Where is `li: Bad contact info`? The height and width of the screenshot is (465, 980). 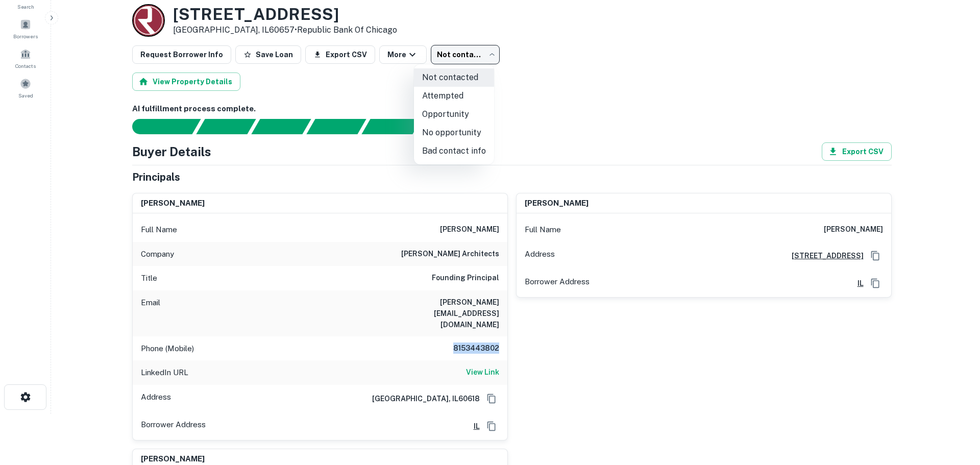 li: Bad contact info is located at coordinates (454, 151).